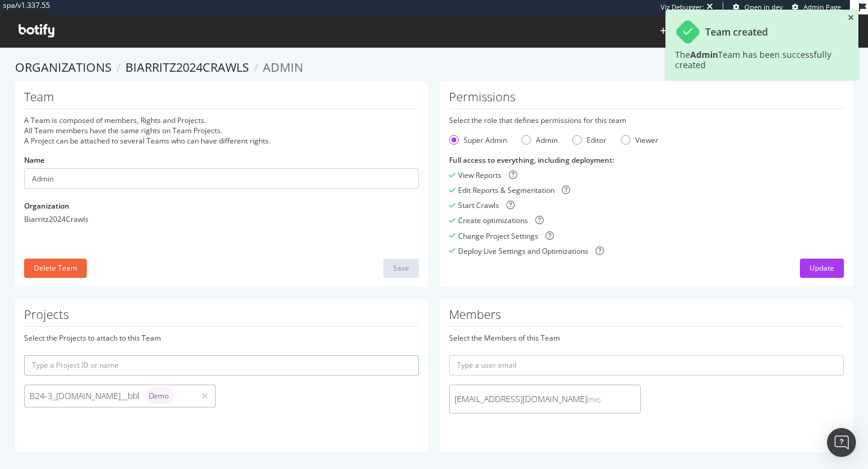  I want to click on div: Update, so click(821, 268).